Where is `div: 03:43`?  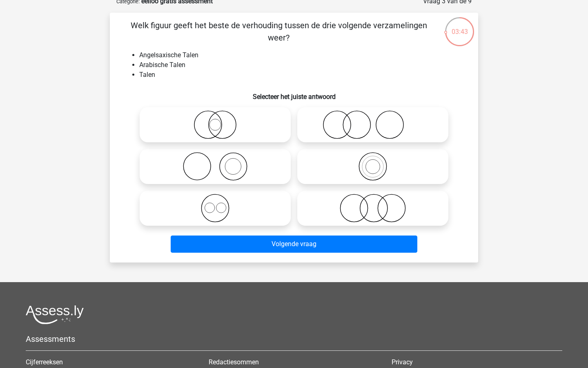 div: 03:43 is located at coordinates (460, 27).